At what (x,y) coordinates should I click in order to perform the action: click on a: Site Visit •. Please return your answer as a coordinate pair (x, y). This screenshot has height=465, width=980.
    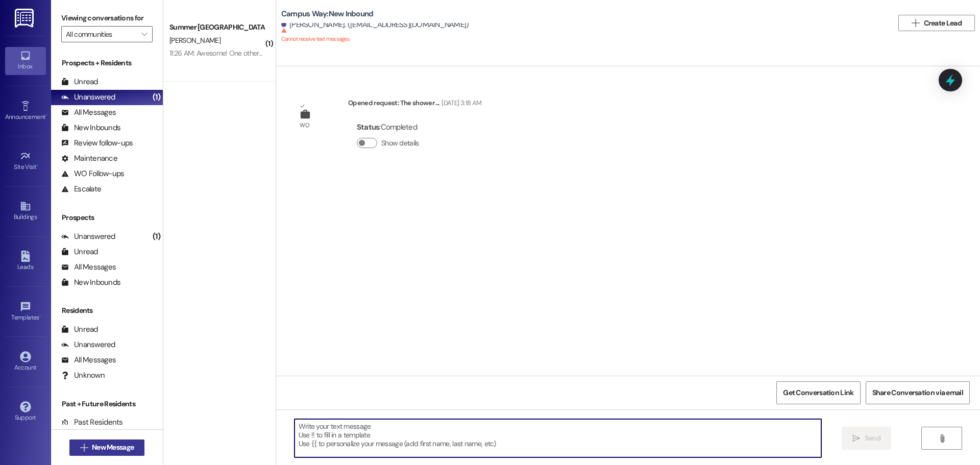
    Looking at the image, I should click on (25, 161).